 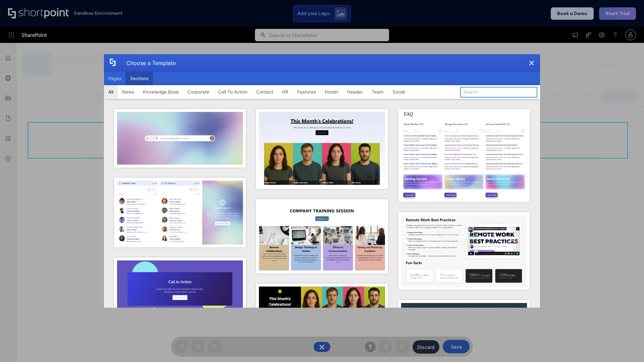 What do you see at coordinates (331, 92) in the screenshot?
I see `button: Footer` at bounding box center [331, 92].